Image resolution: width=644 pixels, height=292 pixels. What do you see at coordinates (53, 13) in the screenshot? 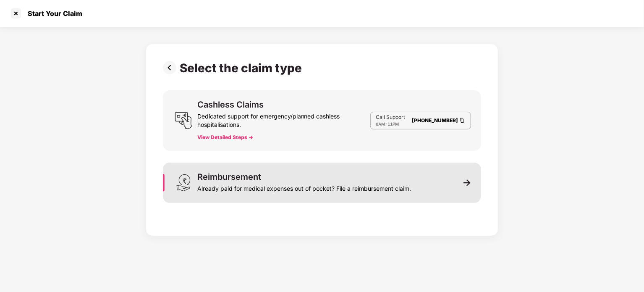
I see `div: Start Your Claim` at bounding box center [53, 13].